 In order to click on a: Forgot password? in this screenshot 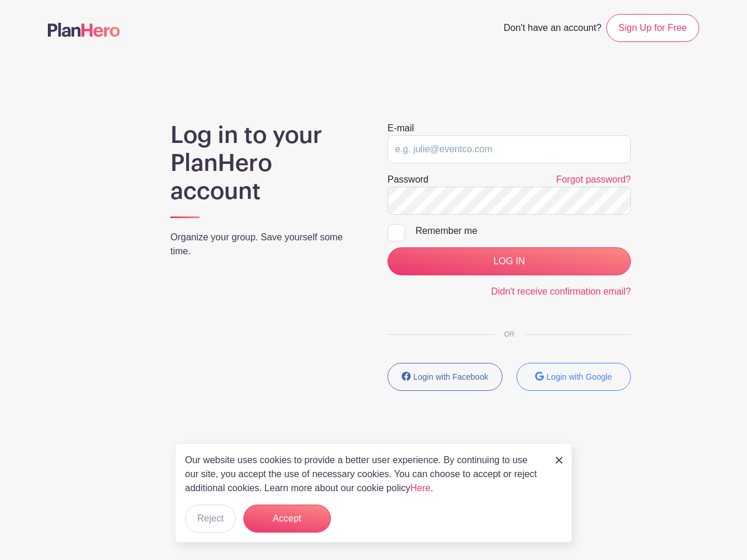, I will do `click(593, 179)`.